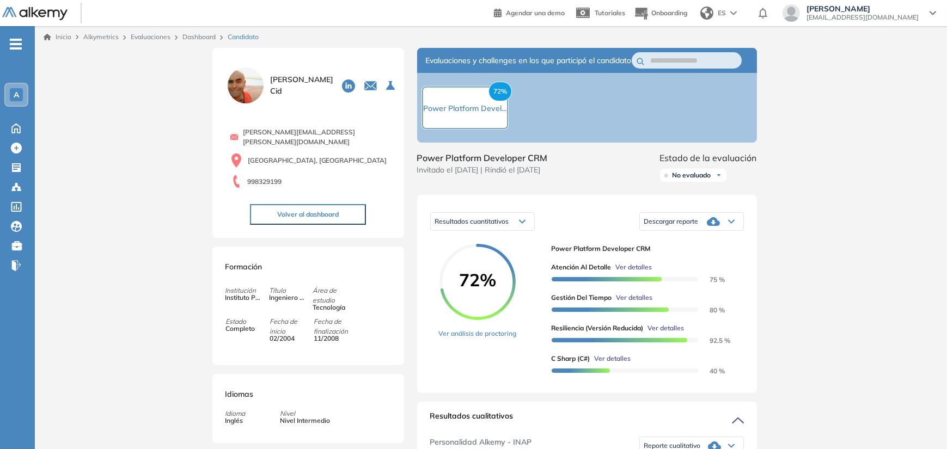 The image size is (947, 449). I want to click on span: ES, so click(721, 13).